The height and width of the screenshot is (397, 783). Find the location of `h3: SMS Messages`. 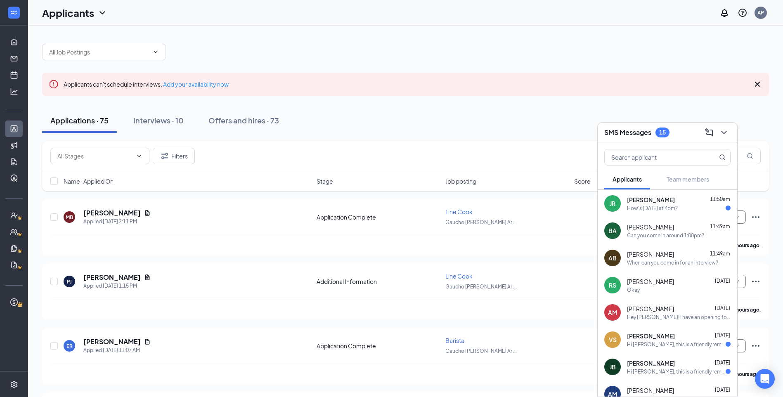

h3: SMS Messages is located at coordinates (628, 133).